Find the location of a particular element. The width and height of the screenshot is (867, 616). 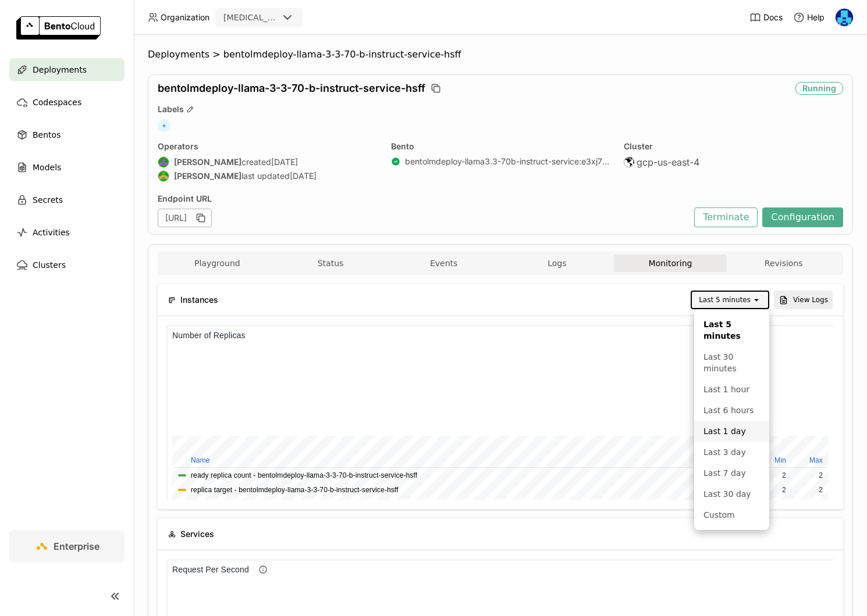

button: 2xx is located at coordinates (29, 141).